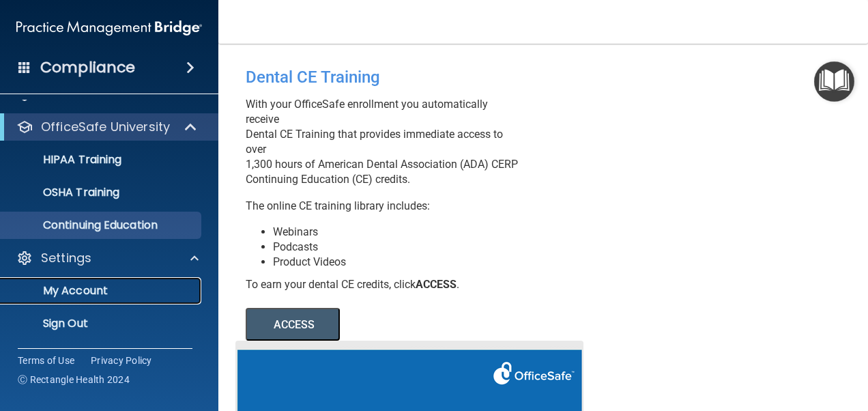 Image resolution: width=868 pixels, height=411 pixels. What do you see at coordinates (384, 285) in the screenshot?
I see `div: To earn your dental CE credits, click .` at bounding box center [384, 285].